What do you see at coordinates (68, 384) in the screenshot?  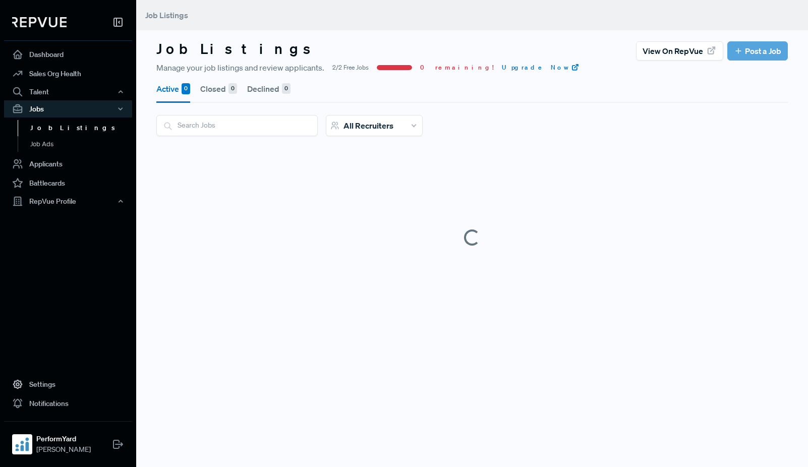 I see `a: Settings` at bounding box center [68, 384].